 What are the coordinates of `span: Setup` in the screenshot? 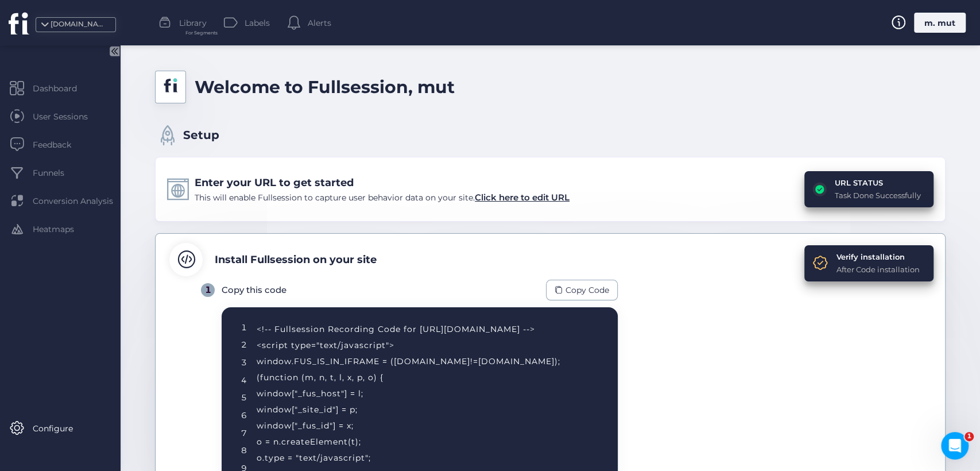 It's located at (201, 135).